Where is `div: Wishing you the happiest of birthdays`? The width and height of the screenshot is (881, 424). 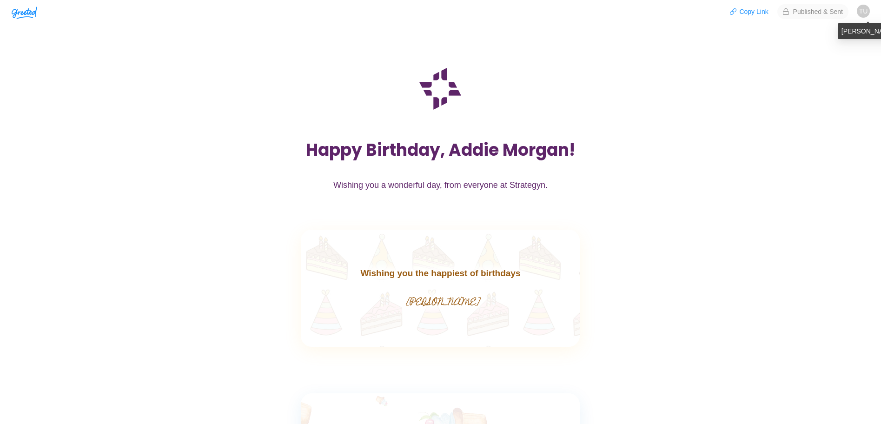
div: Wishing you the happiest of birthdays is located at coordinates (440, 288).